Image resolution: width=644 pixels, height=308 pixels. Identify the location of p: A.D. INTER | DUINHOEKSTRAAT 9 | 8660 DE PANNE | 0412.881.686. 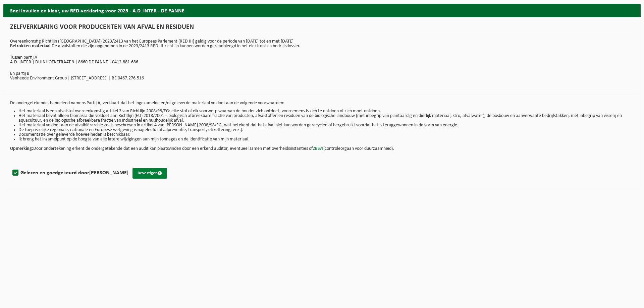
(322, 62).